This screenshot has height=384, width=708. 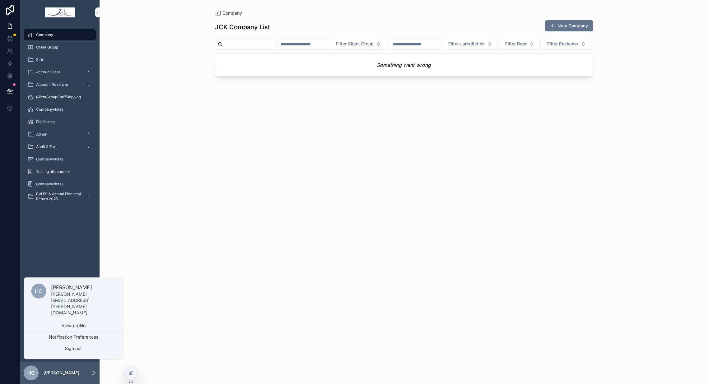 I want to click on span: Account Reveiwer, so click(x=52, y=85).